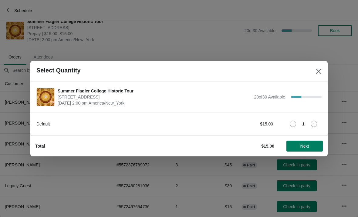  What do you see at coordinates (40, 146) in the screenshot?
I see `strong: Total` at bounding box center [40, 146].